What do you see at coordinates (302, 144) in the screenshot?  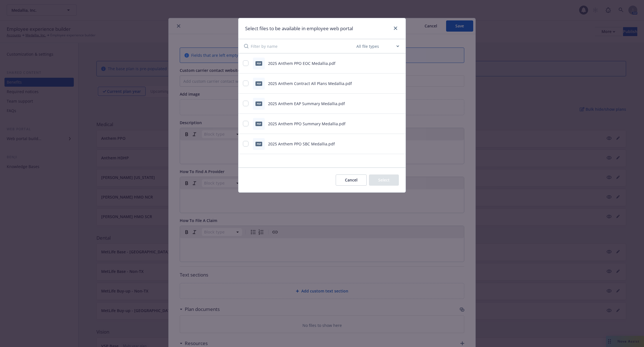 I see `span: 2025 Anthem PPO SBC Medallia.pdf` at bounding box center [302, 144].